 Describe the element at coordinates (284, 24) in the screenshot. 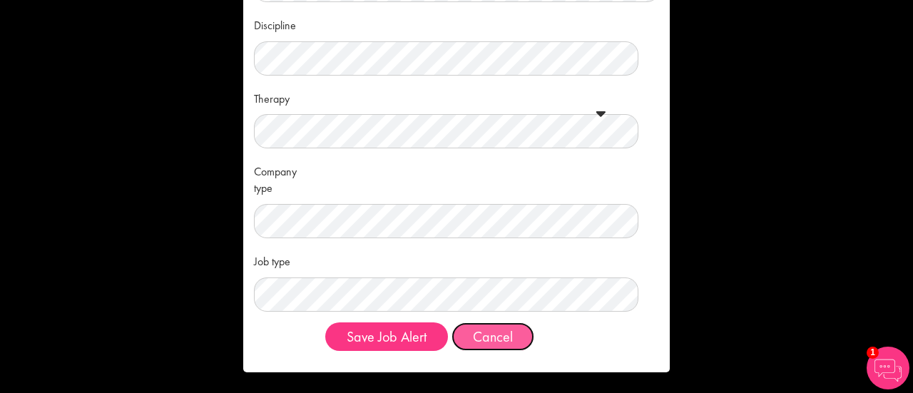

I see `label: Discipline` at that location.